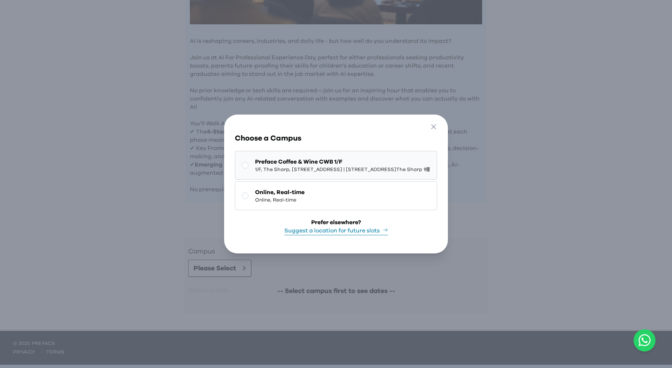 This screenshot has width=672, height=368. Describe the element at coordinates (336, 223) in the screenshot. I see `div: Prefer elsewhere?` at that location.